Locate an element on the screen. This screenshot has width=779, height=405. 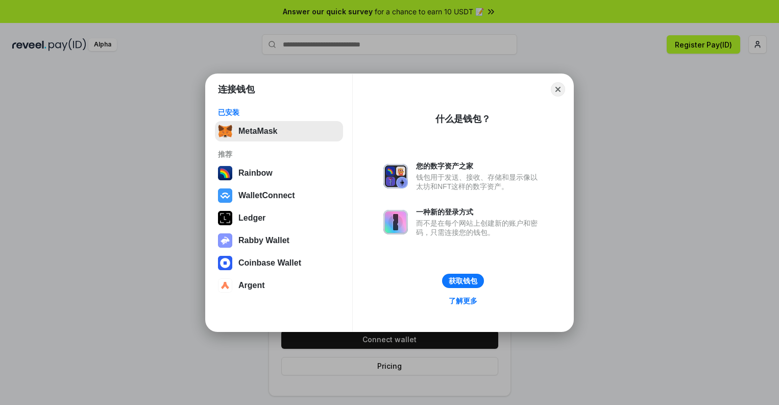
img: svg+xml,%3Csvg%20fill%3D%22none%22%20height%3D%2233%22%20viewBox%3D%220%200%2035%2033%22%20width%... is located at coordinates (225, 131).